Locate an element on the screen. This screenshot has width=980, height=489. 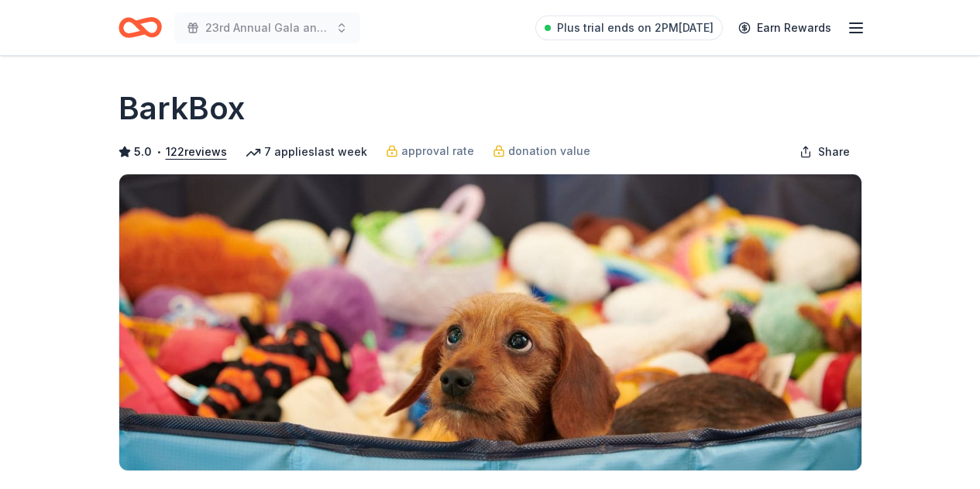
div: 7 applies last week is located at coordinates (306, 152).